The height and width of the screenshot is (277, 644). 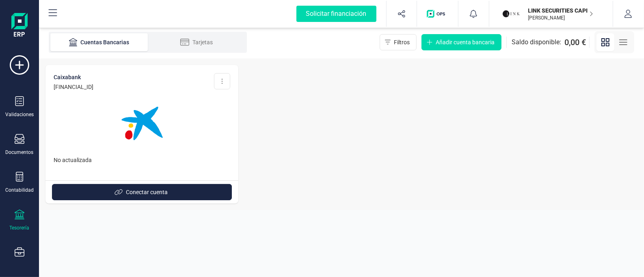 What do you see at coordinates (142, 160) in the screenshot?
I see `p: No actualizada` at bounding box center [142, 160].